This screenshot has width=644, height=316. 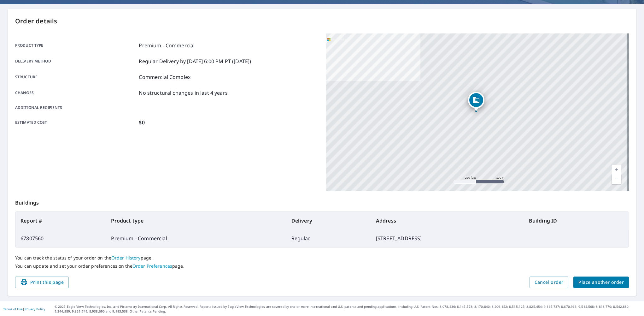 What do you see at coordinates (322, 21) in the screenshot?
I see `p: Order details` at bounding box center [322, 21].